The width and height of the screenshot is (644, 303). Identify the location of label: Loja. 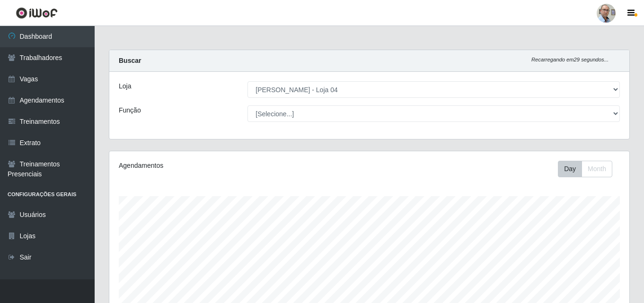
(125, 86).